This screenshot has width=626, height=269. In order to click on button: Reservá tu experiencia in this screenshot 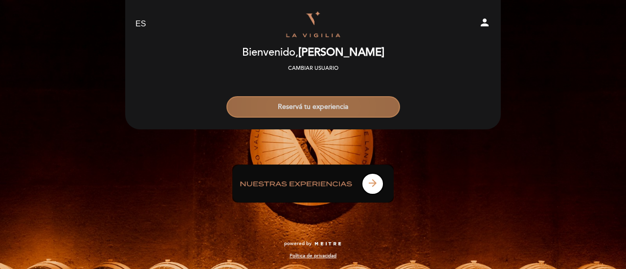, I will do `click(313, 107)`.